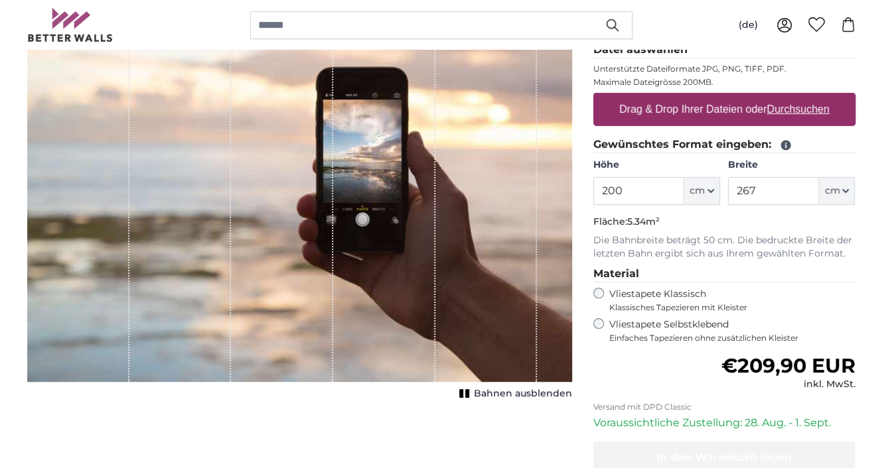  I want to click on img: Betterwalls, so click(70, 25).